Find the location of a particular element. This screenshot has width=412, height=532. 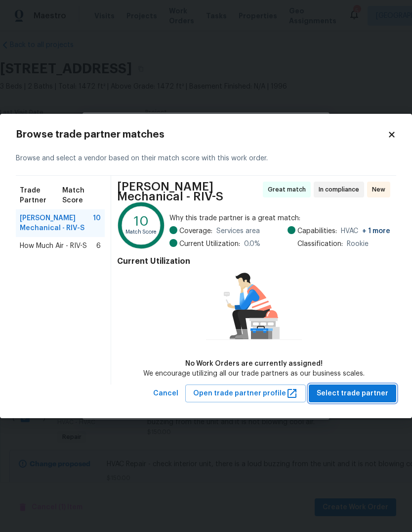

span: Trade Partner is located at coordinates (41, 196).